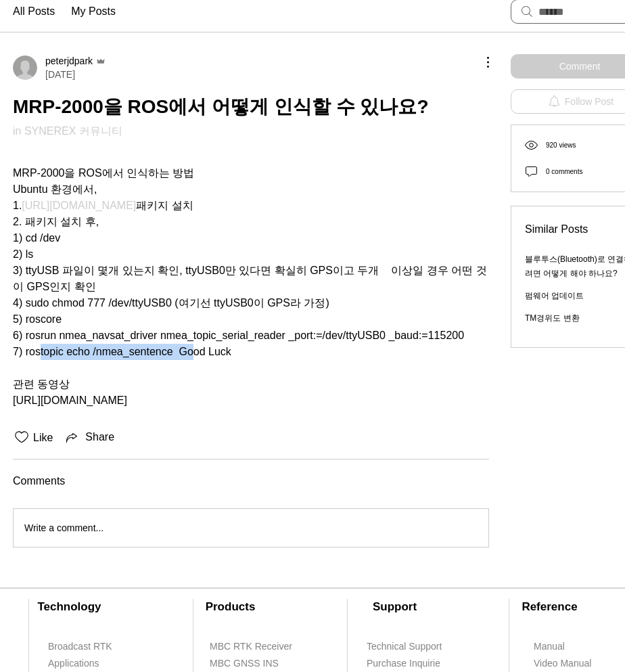 The image size is (625, 672). Describe the element at coordinates (104, 172) in the screenshot. I see `span: MRP-2000을 ROS에서 인식하는 방법` at that location.